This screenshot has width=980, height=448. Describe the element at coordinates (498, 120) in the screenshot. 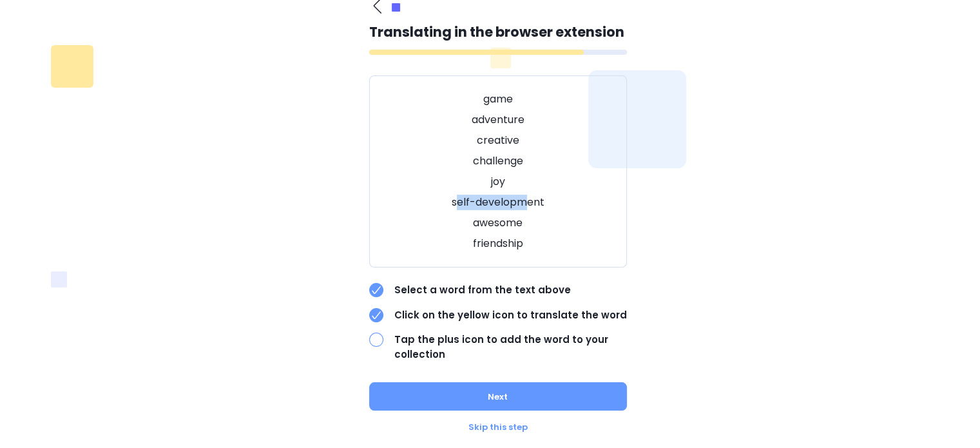

I see `p: adventure` at that location.